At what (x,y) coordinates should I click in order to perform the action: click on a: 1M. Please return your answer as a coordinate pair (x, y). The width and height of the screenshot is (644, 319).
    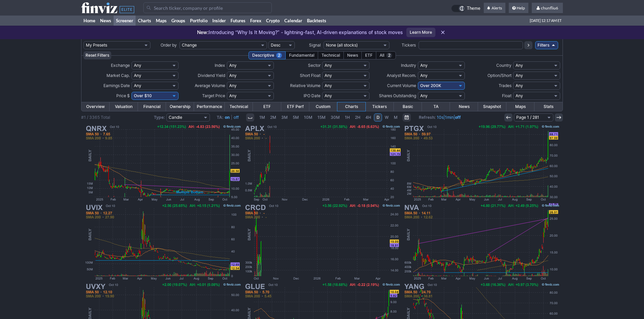
    Looking at the image, I should click on (262, 117).